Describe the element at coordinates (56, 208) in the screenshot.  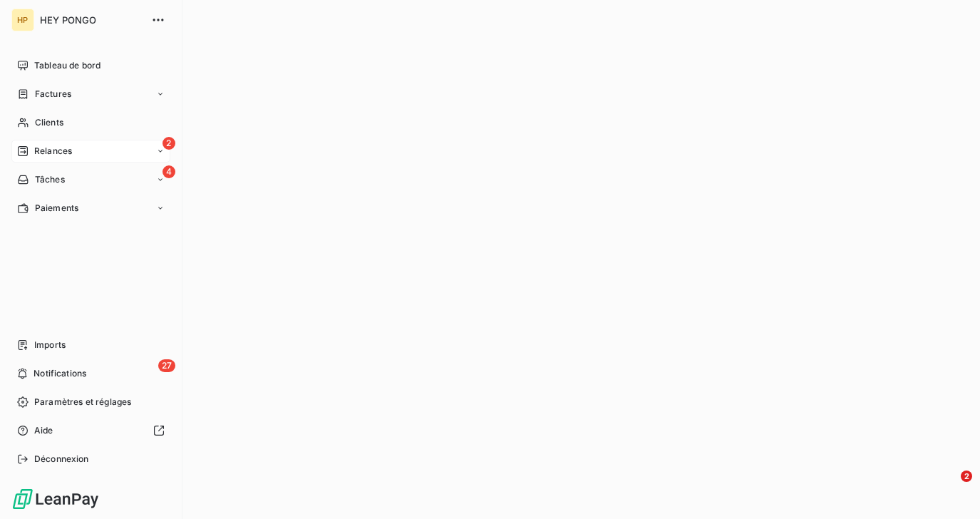
I see `span: Paiements` at that location.